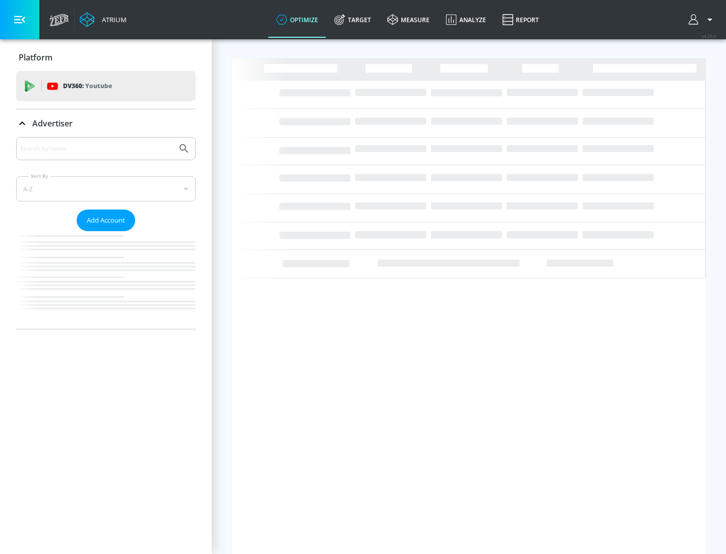 The height and width of the screenshot is (554, 726). I want to click on a: Target, so click(352, 20).